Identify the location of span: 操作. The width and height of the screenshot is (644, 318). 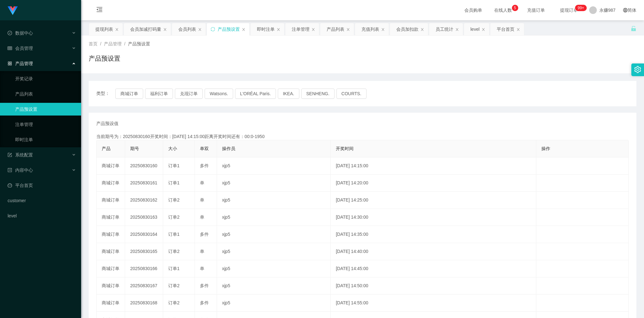
(546, 148).